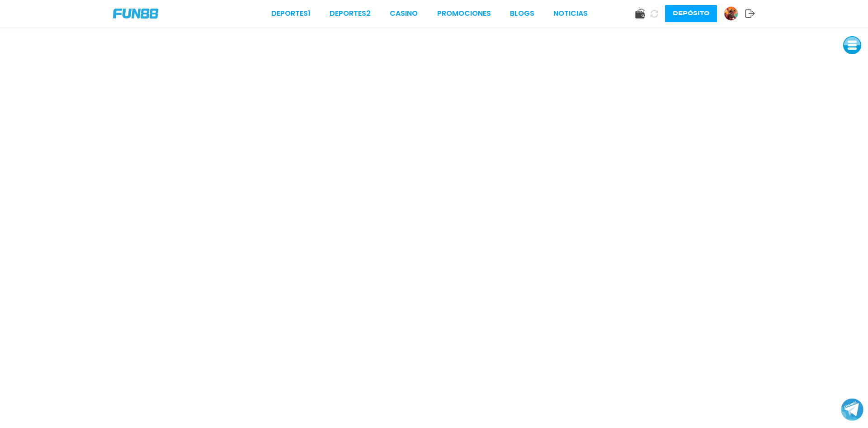 This screenshot has height=428, width=868. Describe the element at coordinates (522, 13) in the screenshot. I see `a: BLOGS` at that location.